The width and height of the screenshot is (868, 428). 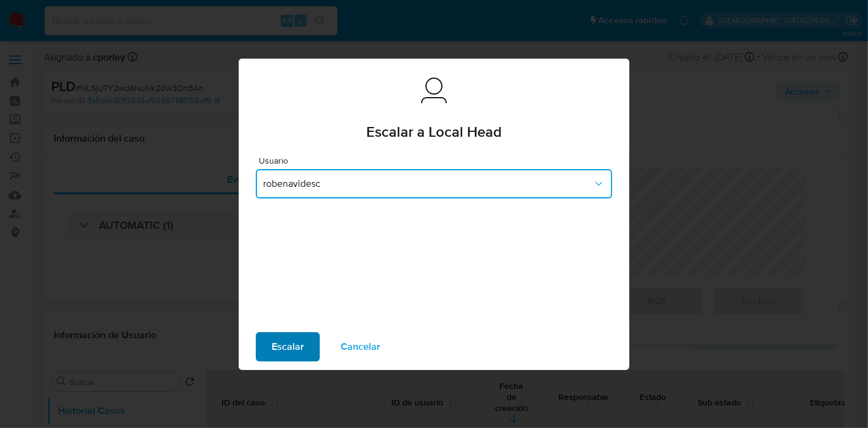 I want to click on span: Escalar a Local Head, so click(x=434, y=132).